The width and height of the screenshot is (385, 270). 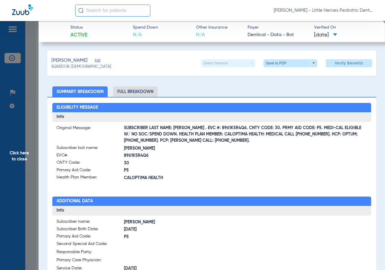 I want to click on span: CALOPTIMA HEALTH, so click(x=168, y=178).